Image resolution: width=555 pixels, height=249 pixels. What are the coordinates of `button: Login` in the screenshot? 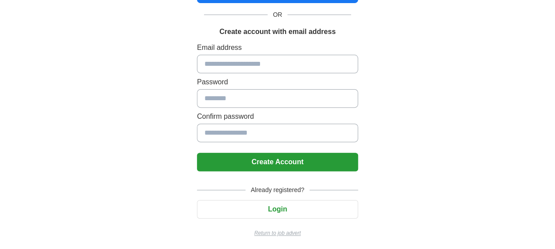 It's located at (277, 209).